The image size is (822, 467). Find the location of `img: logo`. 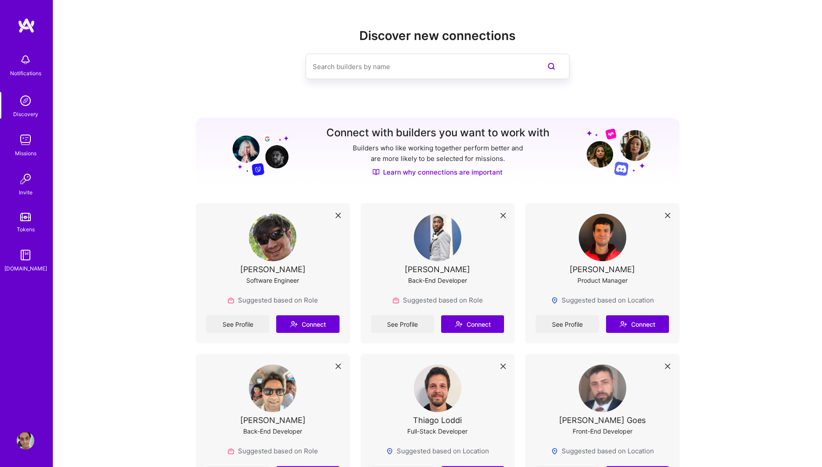

img: logo is located at coordinates (26, 25).